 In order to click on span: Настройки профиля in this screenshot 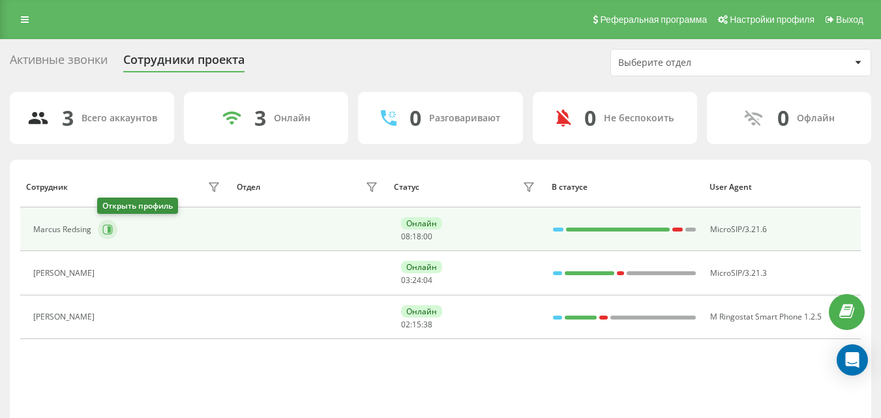, I will do `click(772, 20)`.